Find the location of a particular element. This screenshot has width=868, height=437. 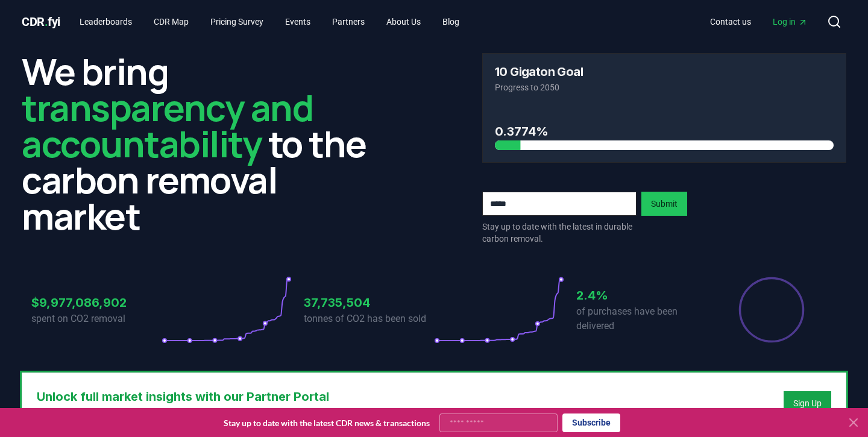

a: Events is located at coordinates (298, 21).